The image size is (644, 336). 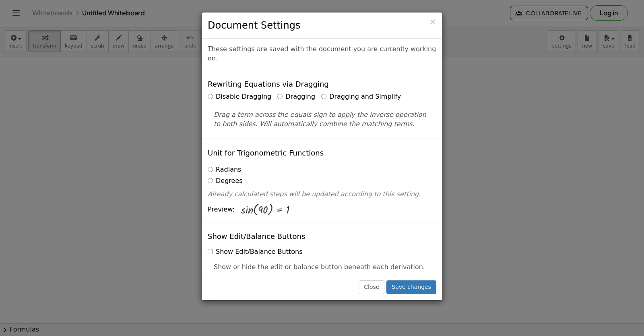 I want to click on h4: Unit for Trigonometric Functions, so click(x=266, y=153).